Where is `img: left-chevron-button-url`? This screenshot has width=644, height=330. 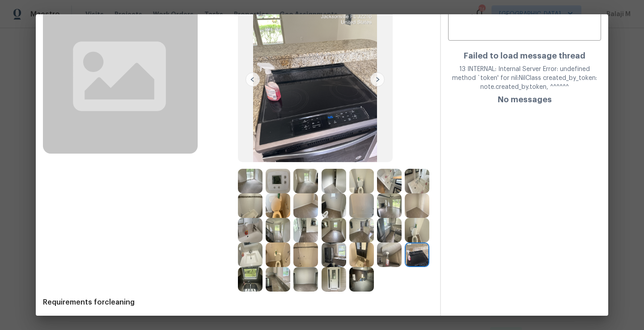
img: left-chevron-button-url is located at coordinates (253, 79).